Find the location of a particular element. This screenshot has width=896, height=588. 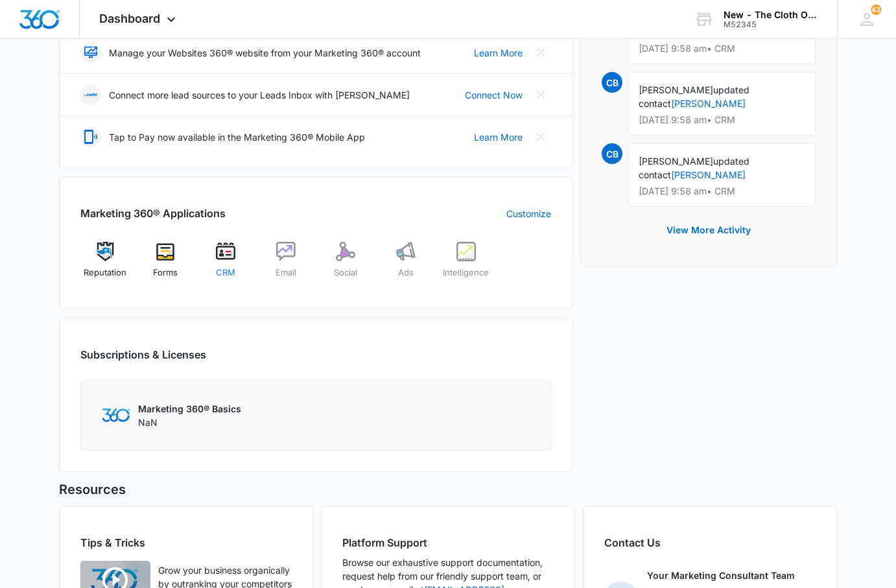

a: Customize is located at coordinates (528, 213).